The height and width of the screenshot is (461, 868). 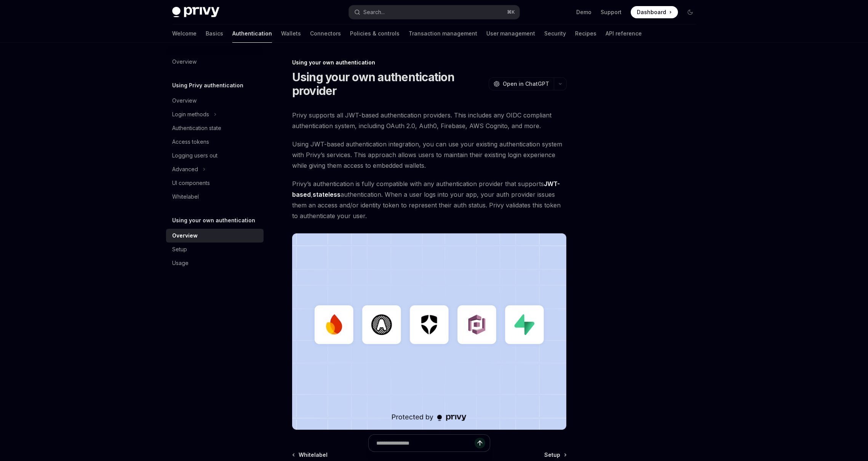 What do you see at coordinates (215, 34) in the screenshot?
I see `a: Basics` at bounding box center [215, 34].